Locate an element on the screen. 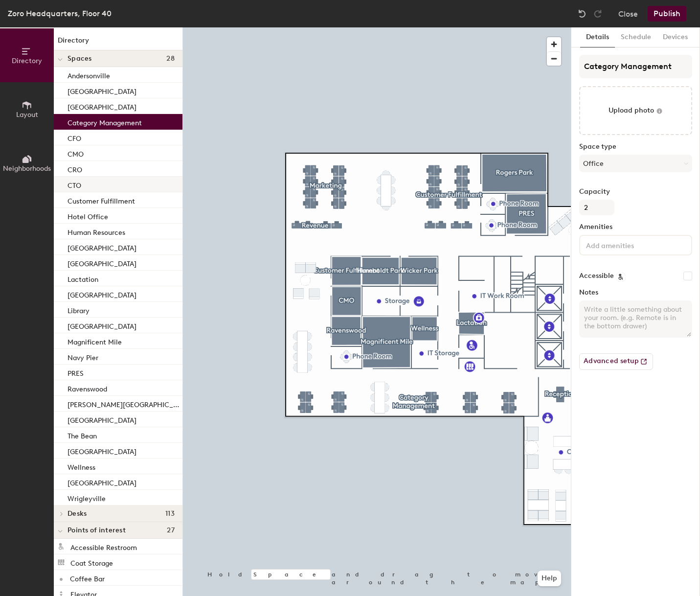  p: Wellness is located at coordinates (82, 466).